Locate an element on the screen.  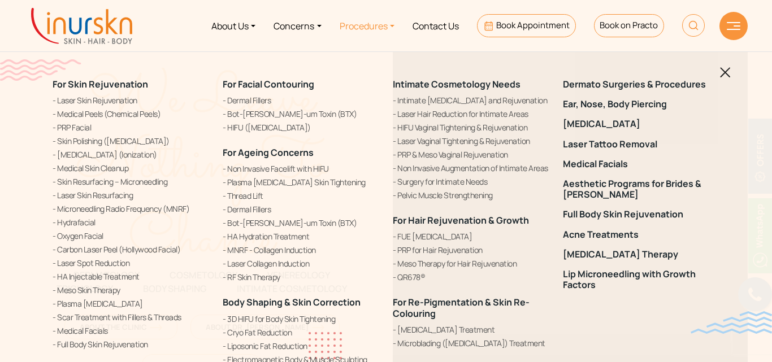
a: Medical Skin Cleanup is located at coordinates (130, 168).